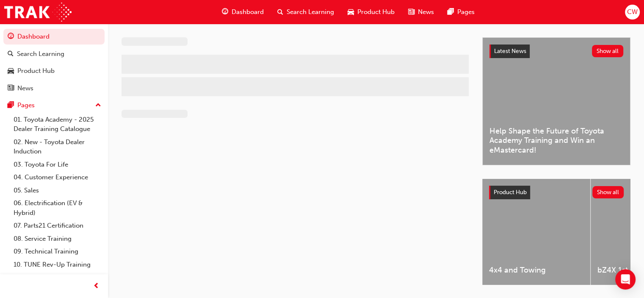 The width and height of the screenshot is (644, 298). What do you see at coordinates (57, 208) in the screenshot?
I see `a: 06. Electrification (EV & Hybrid)` at bounding box center [57, 208].